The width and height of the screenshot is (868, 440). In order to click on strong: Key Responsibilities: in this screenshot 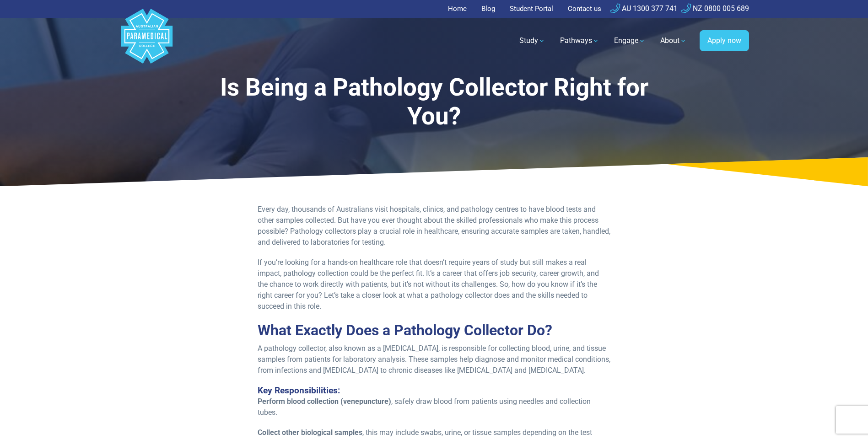, I will do `click(299, 390)`.